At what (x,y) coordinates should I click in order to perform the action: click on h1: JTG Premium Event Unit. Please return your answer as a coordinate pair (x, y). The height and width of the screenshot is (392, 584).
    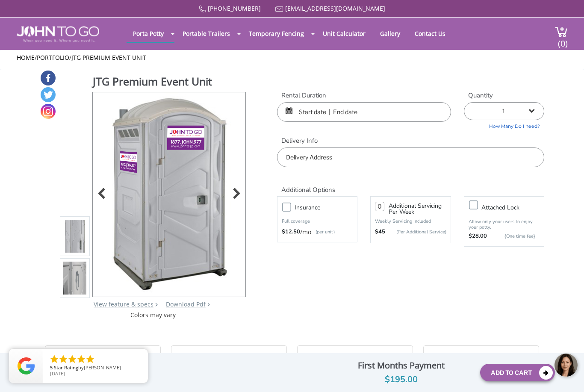
    Looking at the image, I should click on (170, 82).